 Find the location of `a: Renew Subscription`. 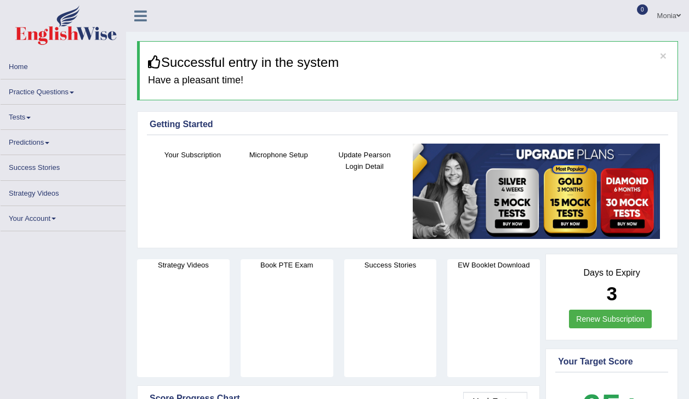

a: Renew Subscription is located at coordinates (610, 319).